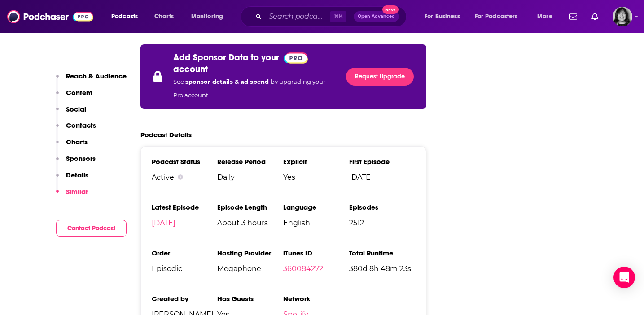  I want to click on p: Sponsors, so click(81, 158).